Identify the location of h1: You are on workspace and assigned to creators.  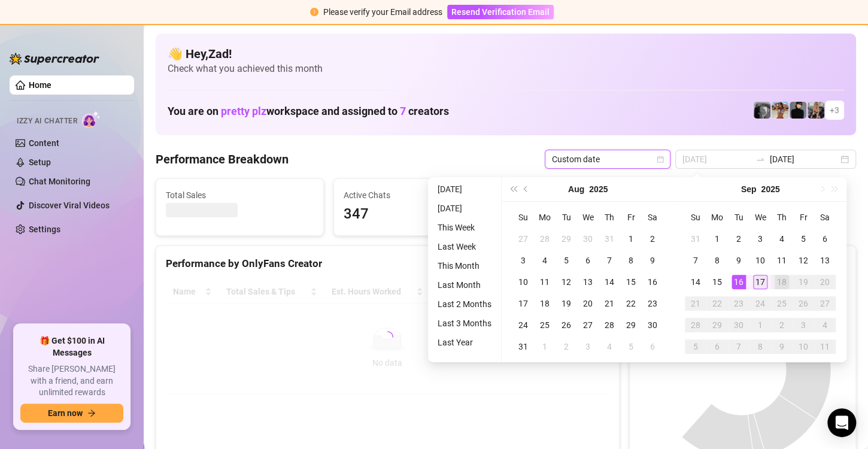
(308, 112).